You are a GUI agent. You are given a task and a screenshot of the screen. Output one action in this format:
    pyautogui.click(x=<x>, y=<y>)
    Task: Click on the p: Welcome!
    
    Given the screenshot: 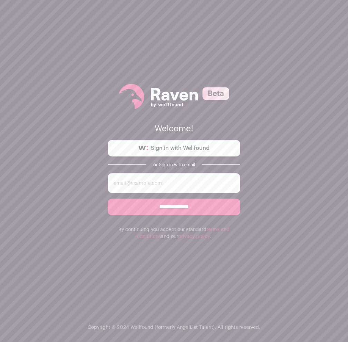 What is the action you would take?
    pyautogui.click(x=174, y=129)
    